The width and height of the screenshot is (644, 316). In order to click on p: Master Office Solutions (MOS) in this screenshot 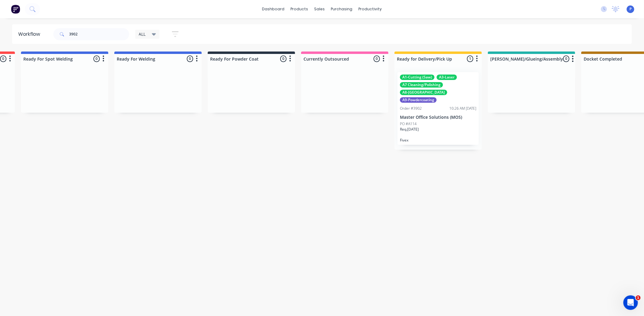, I will do `click(438, 117)`.